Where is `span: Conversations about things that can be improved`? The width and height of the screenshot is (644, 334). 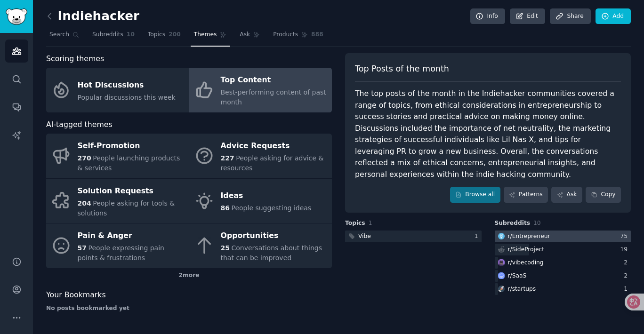 span: Conversations about things that can be improved is located at coordinates (271, 252).